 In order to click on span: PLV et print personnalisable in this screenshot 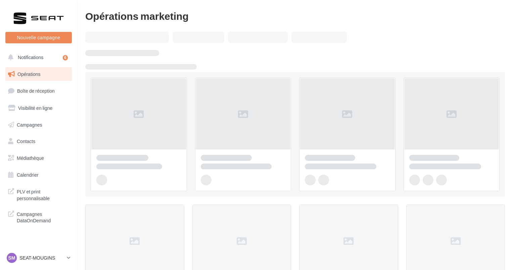, I will do `click(43, 194)`.